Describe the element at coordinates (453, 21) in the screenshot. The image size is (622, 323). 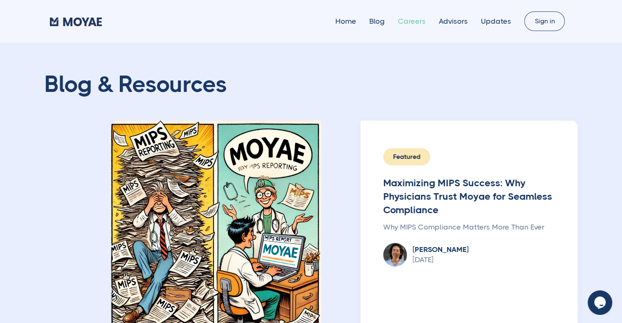
I see `a: Advisors` at that location.